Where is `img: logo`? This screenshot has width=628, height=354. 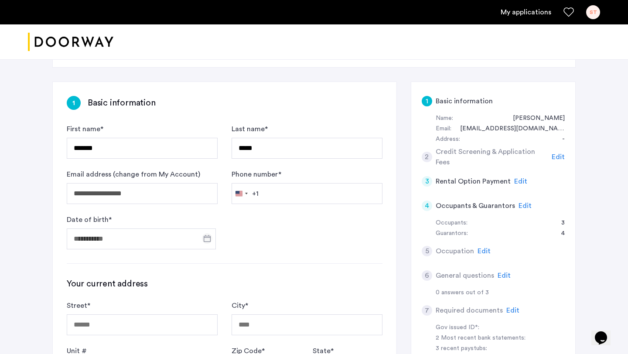 img: logo is located at coordinates (71, 42).